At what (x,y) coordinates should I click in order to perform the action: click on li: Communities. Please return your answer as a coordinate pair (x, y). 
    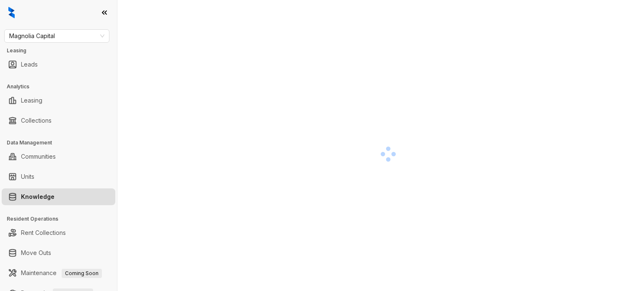
    Looking at the image, I should click on (58, 157).